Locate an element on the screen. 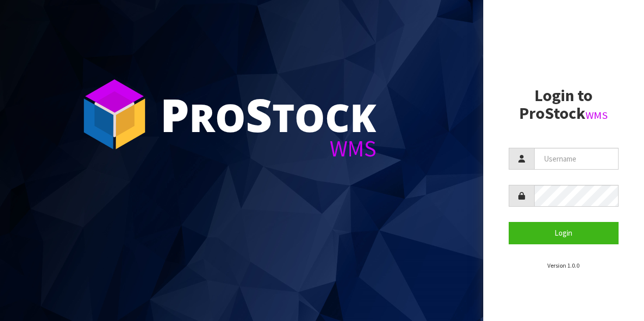 The height and width of the screenshot is (321, 644). img: ProStock Cube is located at coordinates (114, 114).